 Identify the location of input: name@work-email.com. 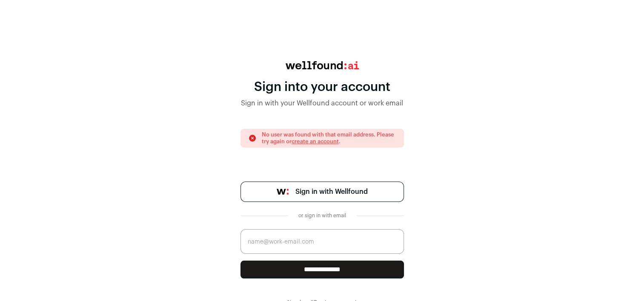
(322, 242).